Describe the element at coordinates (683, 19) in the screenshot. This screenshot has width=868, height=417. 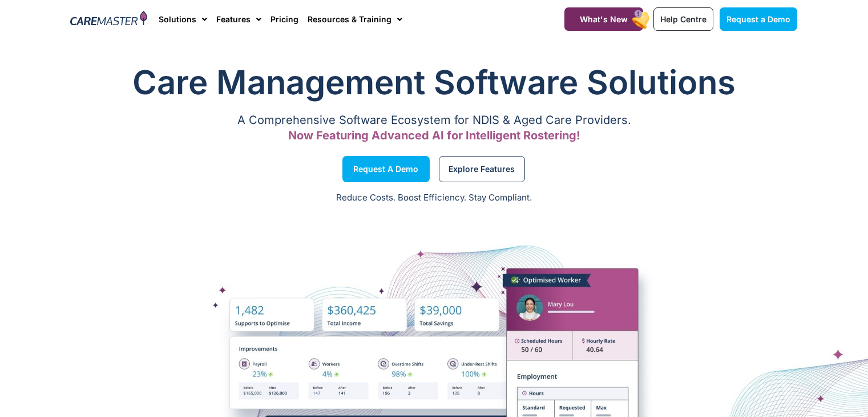
I see `span: Help Centre` at that location.